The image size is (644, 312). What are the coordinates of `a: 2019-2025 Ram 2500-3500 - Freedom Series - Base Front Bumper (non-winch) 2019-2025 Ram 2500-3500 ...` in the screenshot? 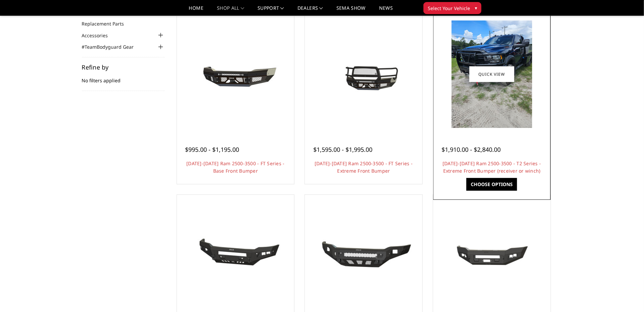 It's located at (364, 253).